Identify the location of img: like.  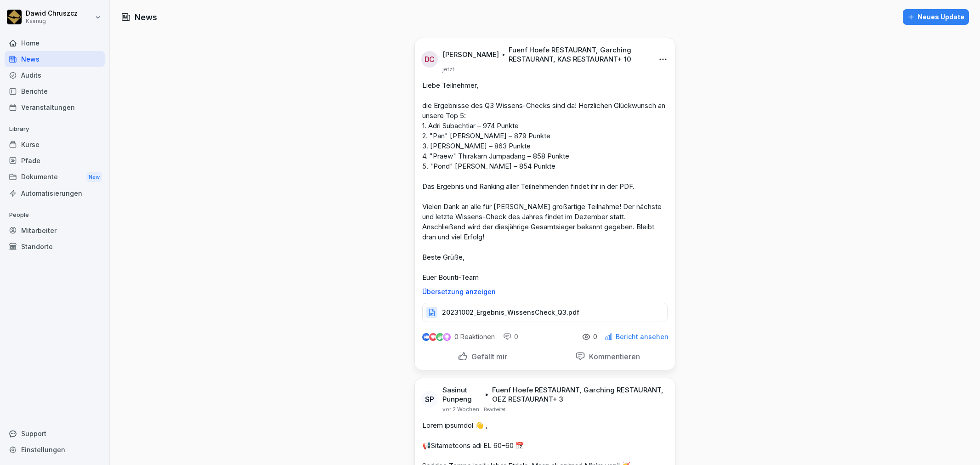
(426, 337).